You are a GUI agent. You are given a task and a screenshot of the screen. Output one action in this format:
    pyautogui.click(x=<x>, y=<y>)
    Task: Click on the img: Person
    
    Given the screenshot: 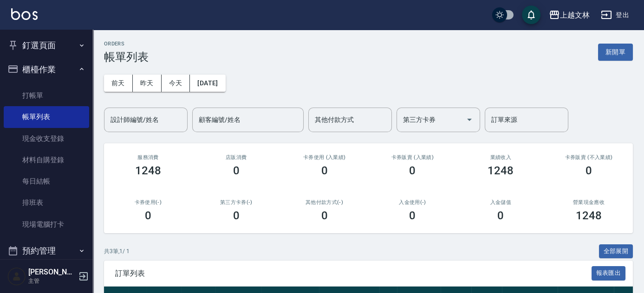 What is the action you would take?
    pyautogui.click(x=17, y=276)
    